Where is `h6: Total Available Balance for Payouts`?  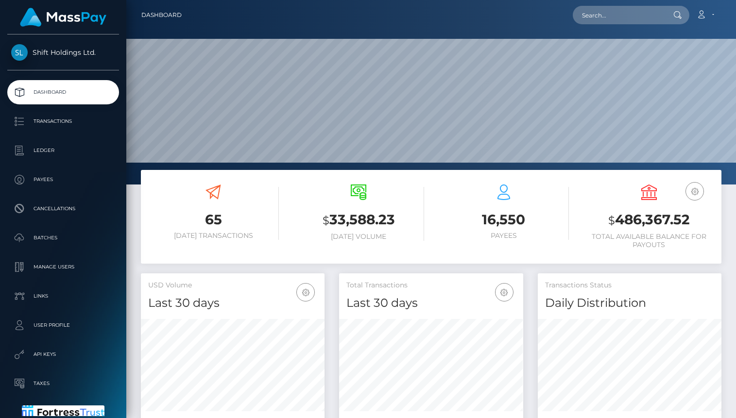 h6: Total Available Balance for Payouts is located at coordinates (649, 241).